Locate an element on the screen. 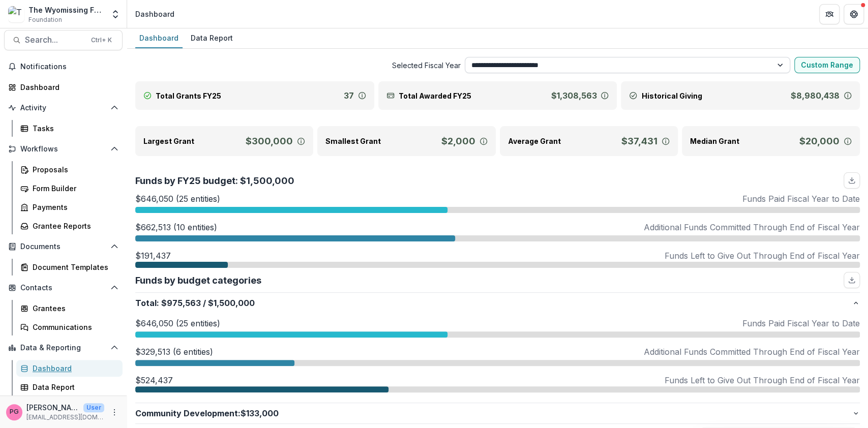  button: Open Contacts is located at coordinates (63, 288).